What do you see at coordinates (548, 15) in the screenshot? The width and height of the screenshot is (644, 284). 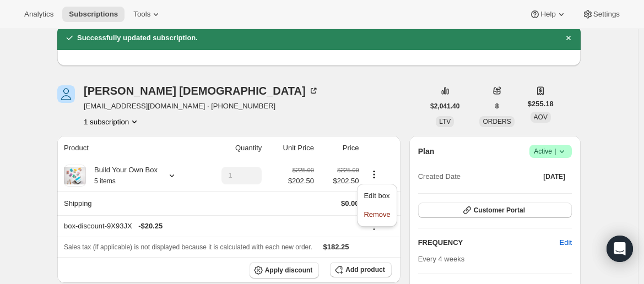 I see `span: Help` at bounding box center [548, 15].